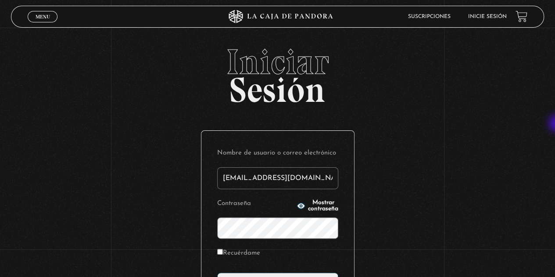 This screenshot has width=555, height=277. What do you see at coordinates (220, 251) in the screenshot?
I see `input: Recuérdame` at bounding box center [220, 251].